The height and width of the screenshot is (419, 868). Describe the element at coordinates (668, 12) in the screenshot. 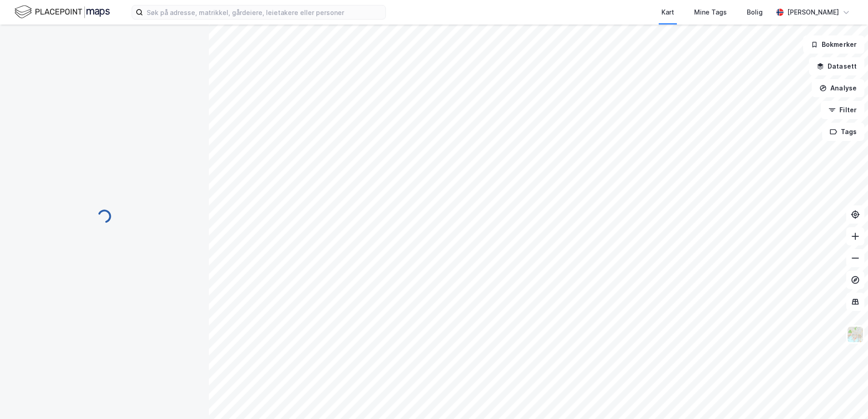

I see `div: Kart` at that location.